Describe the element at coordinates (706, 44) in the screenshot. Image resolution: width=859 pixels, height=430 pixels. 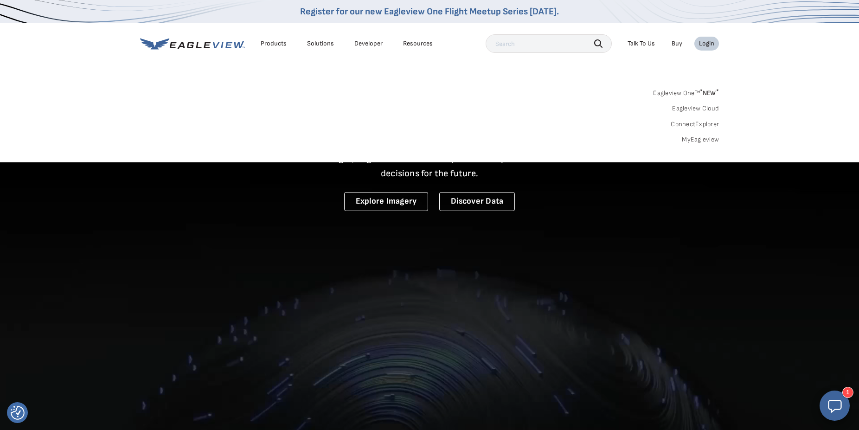
I see `div: Login` at that location.